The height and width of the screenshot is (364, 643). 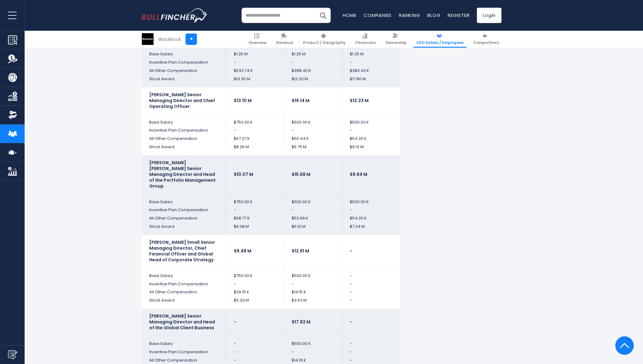 I want to click on a: Ownership, so click(x=396, y=39).